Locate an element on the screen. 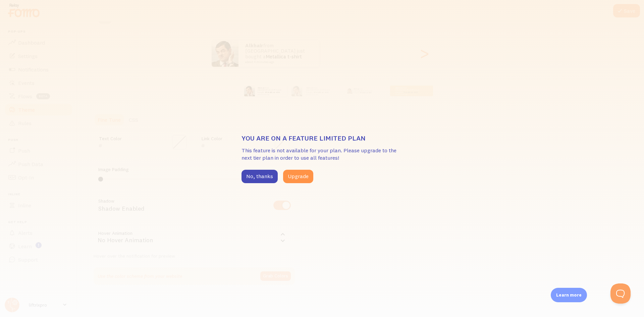 This screenshot has width=644, height=317. h3: You are on a feature limited plan is located at coordinates (322, 138).